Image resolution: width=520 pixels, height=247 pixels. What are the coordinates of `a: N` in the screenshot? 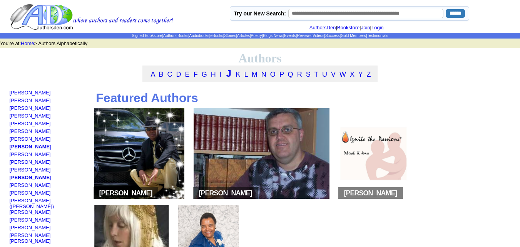 It's located at (264, 74).